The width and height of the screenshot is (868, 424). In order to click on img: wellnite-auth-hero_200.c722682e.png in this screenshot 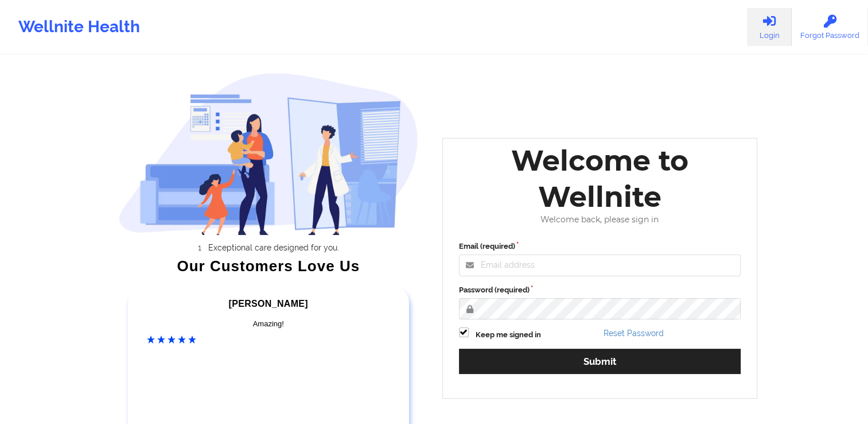, I will do `click(268, 154)`.